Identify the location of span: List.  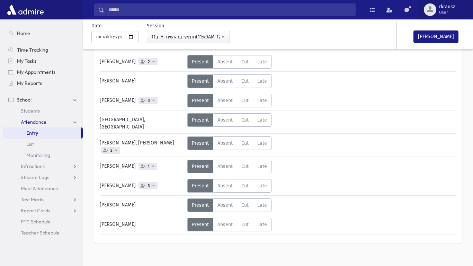
(30, 144).